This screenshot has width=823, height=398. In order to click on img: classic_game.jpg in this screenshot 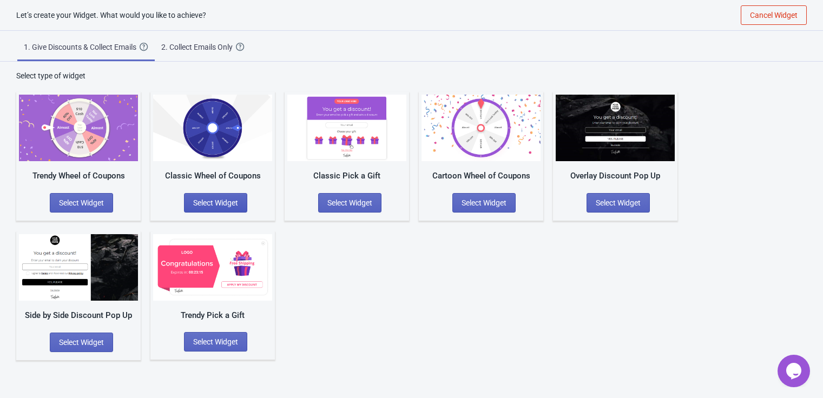, I will do `click(213, 128)`.